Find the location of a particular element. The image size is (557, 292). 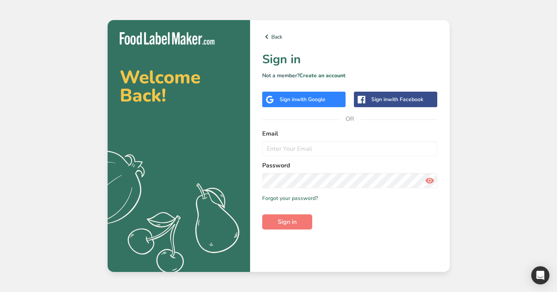

img: Food Label Maker is located at coordinates (167, 38).